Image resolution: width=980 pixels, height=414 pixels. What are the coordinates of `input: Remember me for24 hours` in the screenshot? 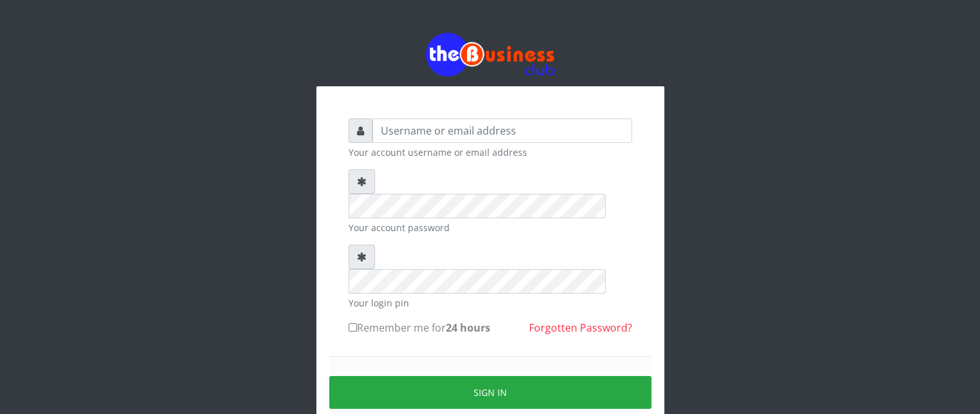 It's located at (352, 327).